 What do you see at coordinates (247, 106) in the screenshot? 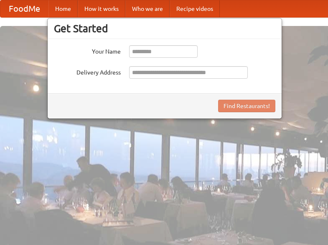
I see `button: Find Restaurants!` at bounding box center [247, 106].